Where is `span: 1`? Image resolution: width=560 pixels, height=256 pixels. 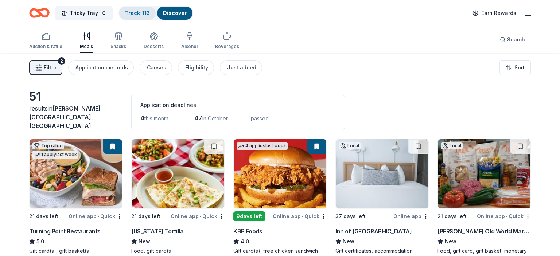
span: 1 is located at coordinates (249, 118).